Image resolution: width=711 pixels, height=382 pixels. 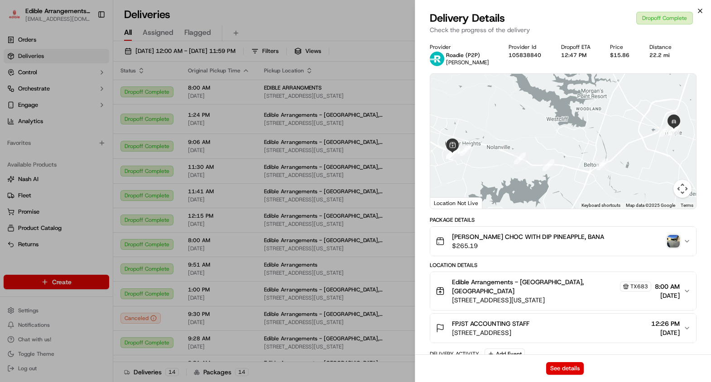 I want to click on p: Welcome 👋, so click(x=87, y=43).